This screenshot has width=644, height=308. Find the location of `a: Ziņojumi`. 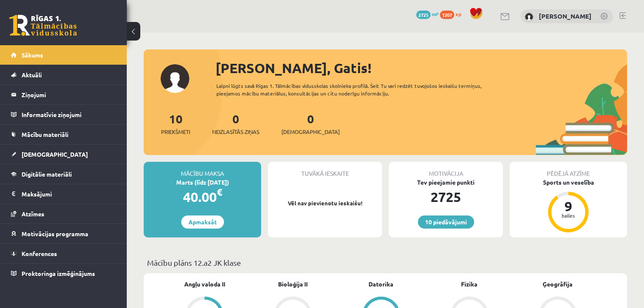

a: Ziņojumi is located at coordinates (63, 95).